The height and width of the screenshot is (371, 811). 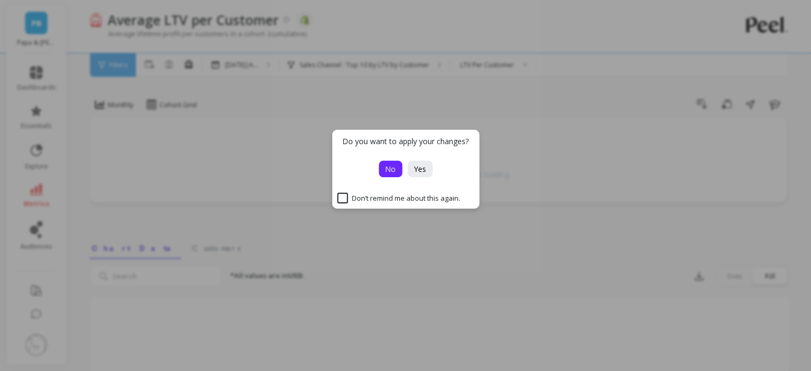 I want to click on button: Yes, so click(x=420, y=169).